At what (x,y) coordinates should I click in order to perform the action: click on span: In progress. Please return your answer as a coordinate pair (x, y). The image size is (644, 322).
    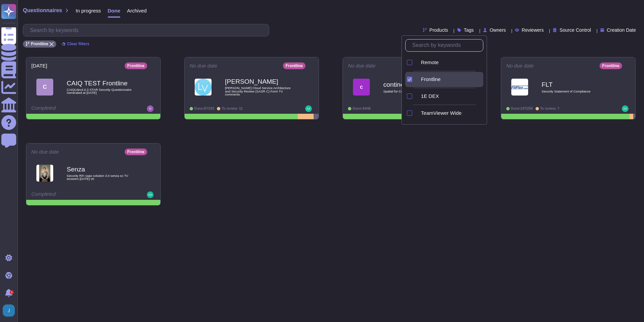
    Looking at the image, I should click on (88, 10).